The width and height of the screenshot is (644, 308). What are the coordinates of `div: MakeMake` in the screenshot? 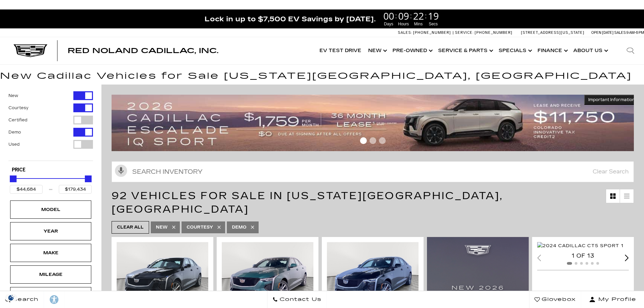 It's located at (51, 253).